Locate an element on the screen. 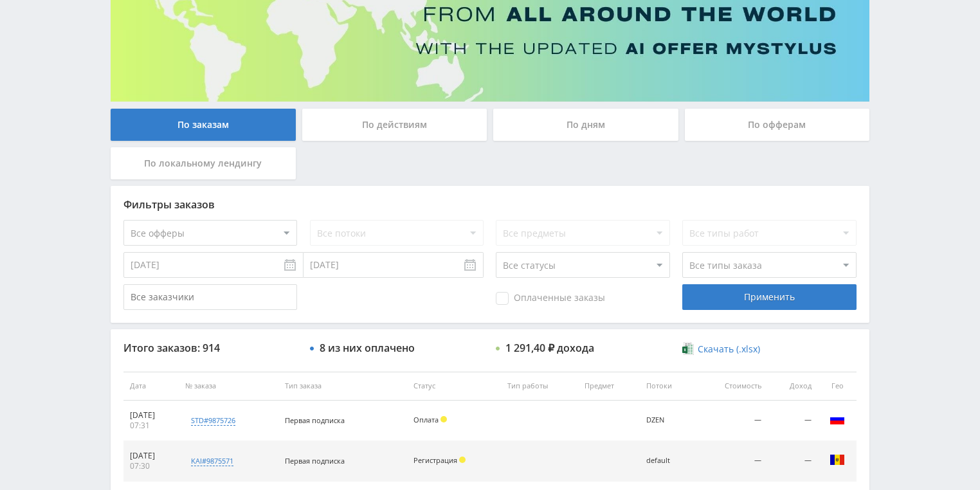  img: rus.png is located at coordinates (837, 419).